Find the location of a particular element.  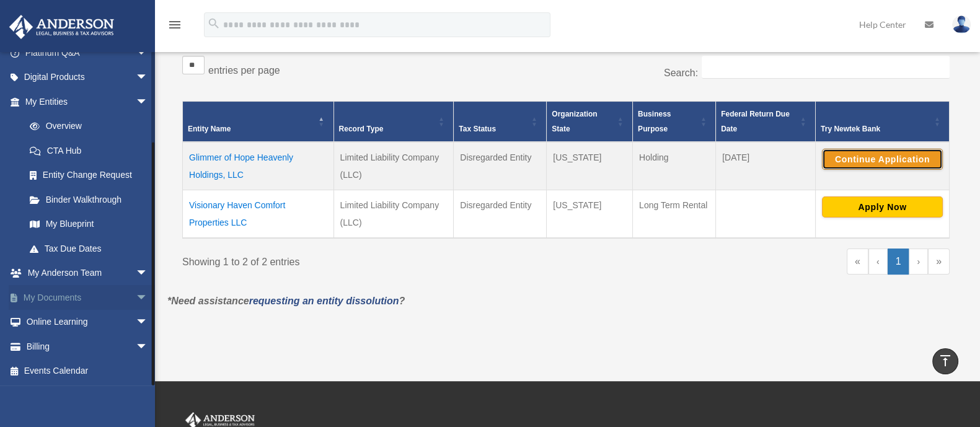

a: Previous is located at coordinates (878, 261).